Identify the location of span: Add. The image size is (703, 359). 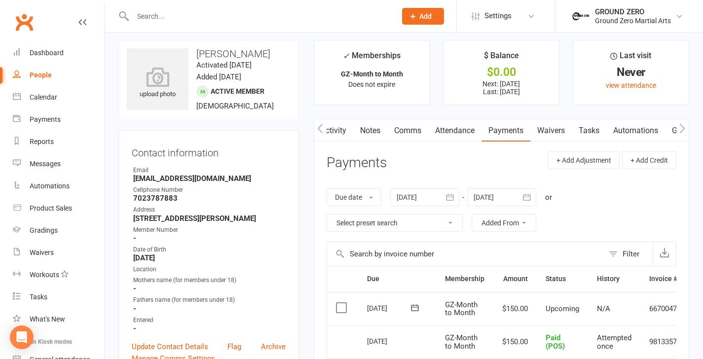
(425, 16).